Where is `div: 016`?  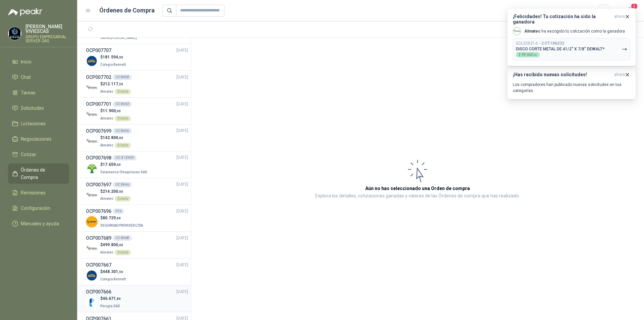 div: 016 is located at coordinates (118, 211).